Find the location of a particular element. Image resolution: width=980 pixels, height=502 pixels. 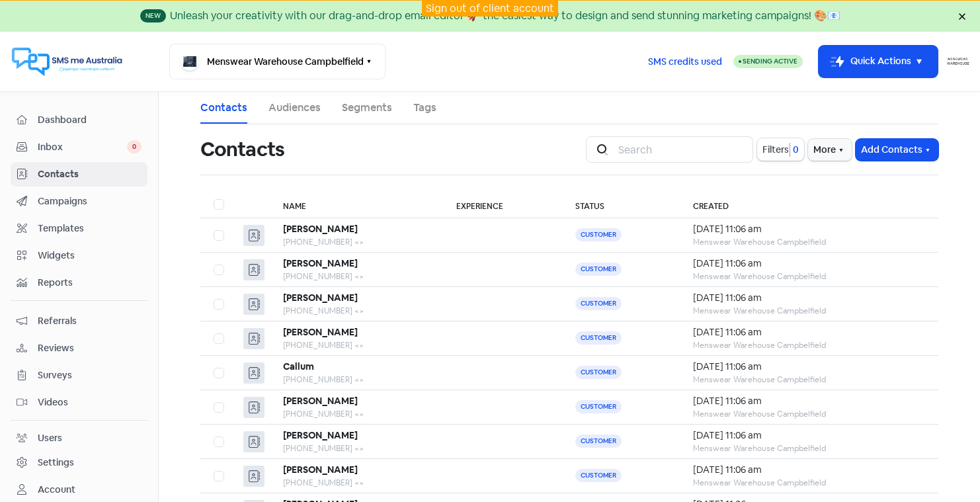

div: Account is located at coordinates (57, 489).